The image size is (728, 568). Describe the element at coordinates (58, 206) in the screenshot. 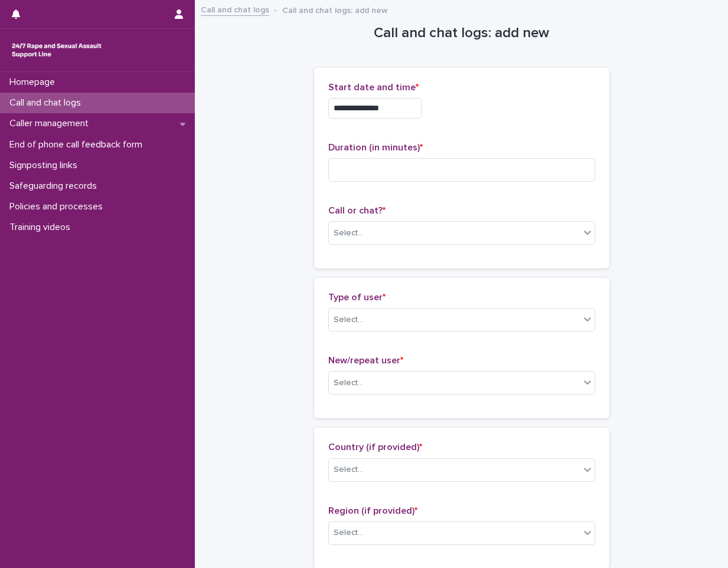

I see `p: Policies and processes` at that location.